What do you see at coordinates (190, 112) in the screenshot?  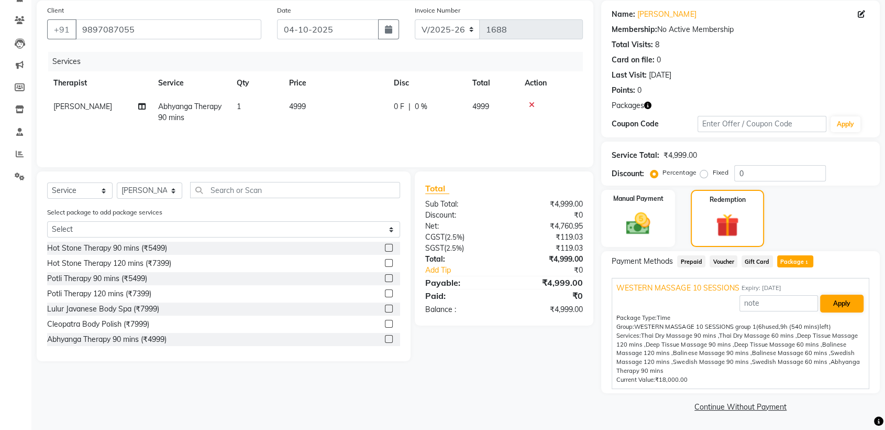 I see `span: Abhyanga Therapy 90 mins` at bounding box center [190, 112].